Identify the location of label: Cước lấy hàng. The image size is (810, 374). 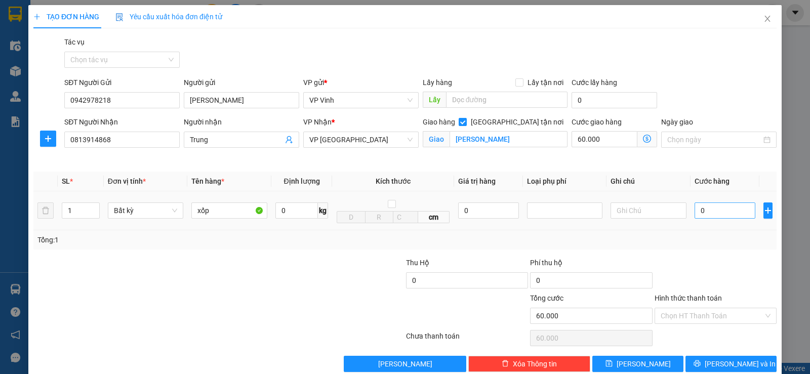
(594, 83).